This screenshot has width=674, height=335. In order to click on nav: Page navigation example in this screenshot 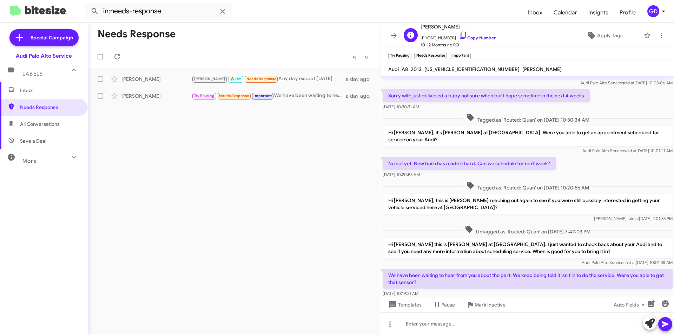, I will do `click(361, 57)`.